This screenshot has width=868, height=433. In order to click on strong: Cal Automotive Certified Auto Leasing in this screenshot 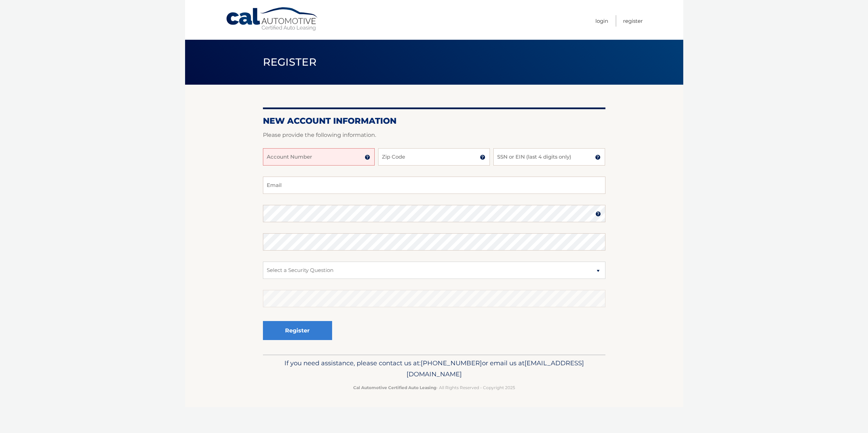, I will do `click(395, 388)`.